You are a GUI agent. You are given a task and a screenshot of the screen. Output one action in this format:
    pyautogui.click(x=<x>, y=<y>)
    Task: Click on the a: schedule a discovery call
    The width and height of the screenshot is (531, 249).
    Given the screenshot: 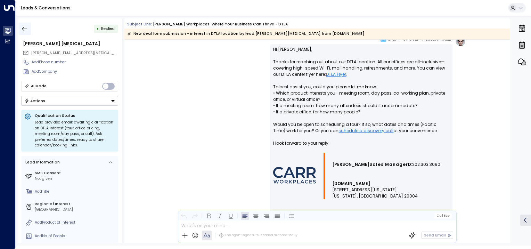 What is the action you would take?
    pyautogui.click(x=366, y=131)
    